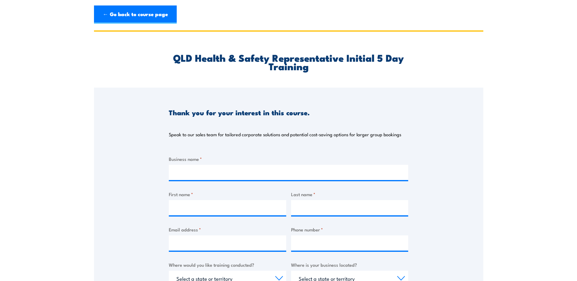 The height and width of the screenshot is (281, 577). What do you see at coordinates (227, 265) in the screenshot?
I see `label: Where would you like training conducted?` at bounding box center [227, 265].